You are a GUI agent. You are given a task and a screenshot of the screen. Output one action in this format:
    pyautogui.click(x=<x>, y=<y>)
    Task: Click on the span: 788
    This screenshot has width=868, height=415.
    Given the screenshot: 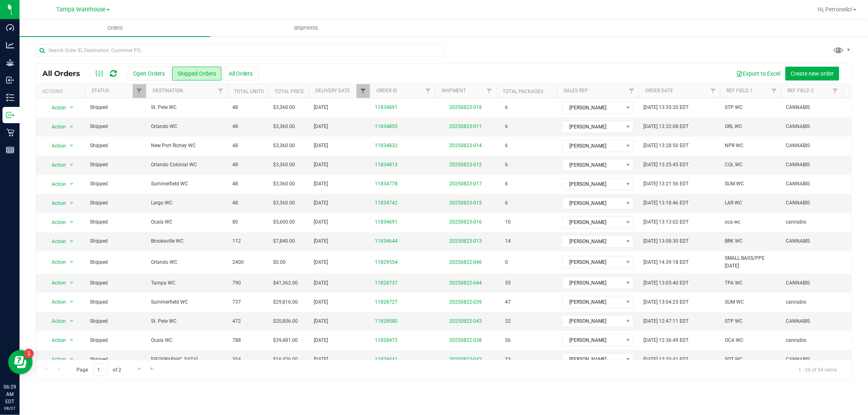 What is the action you would take?
    pyautogui.click(x=237, y=340)
    